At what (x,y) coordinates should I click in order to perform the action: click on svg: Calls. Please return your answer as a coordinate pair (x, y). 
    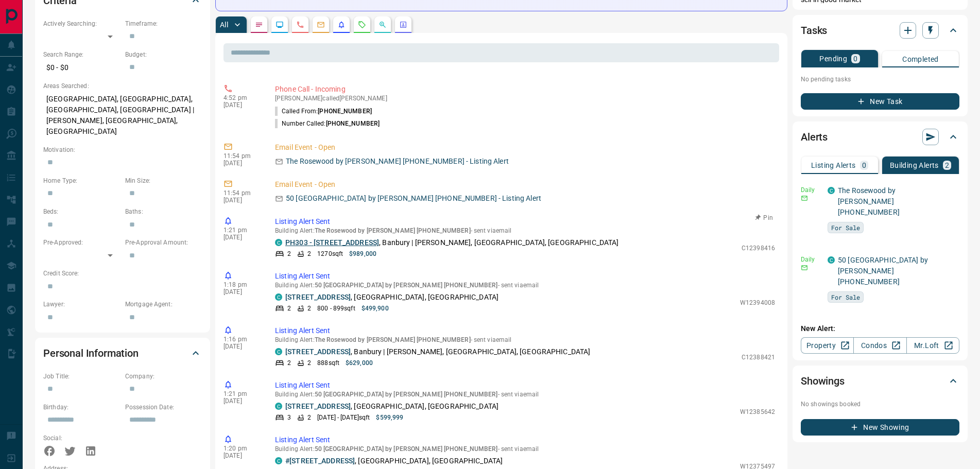
    Looking at the image, I should click on (300, 25).